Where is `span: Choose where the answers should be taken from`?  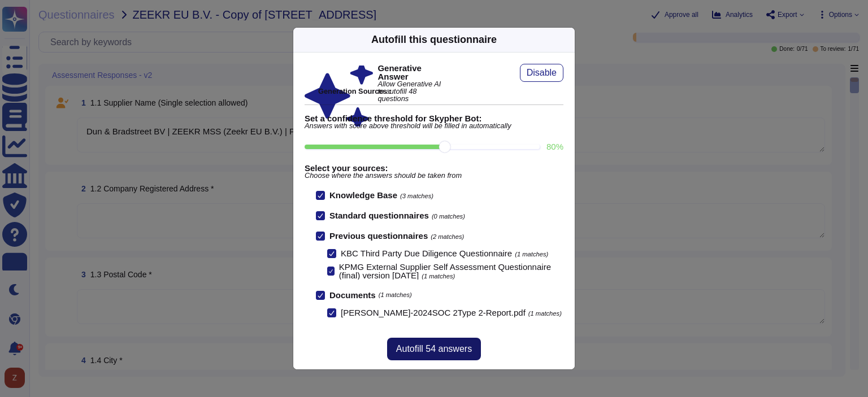 span: Choose where the answers should be taken from is located at coordinates (434, 176).